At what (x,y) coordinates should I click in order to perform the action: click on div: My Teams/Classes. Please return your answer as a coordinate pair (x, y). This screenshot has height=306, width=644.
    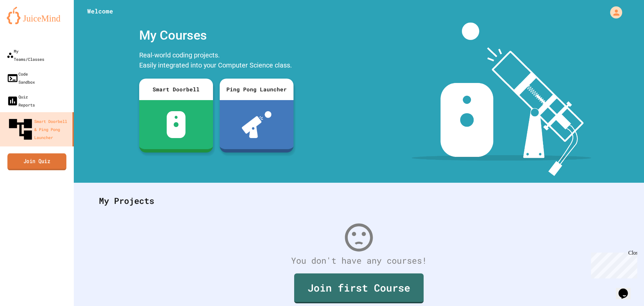
    Looking at the image, I should click on (26, 55).